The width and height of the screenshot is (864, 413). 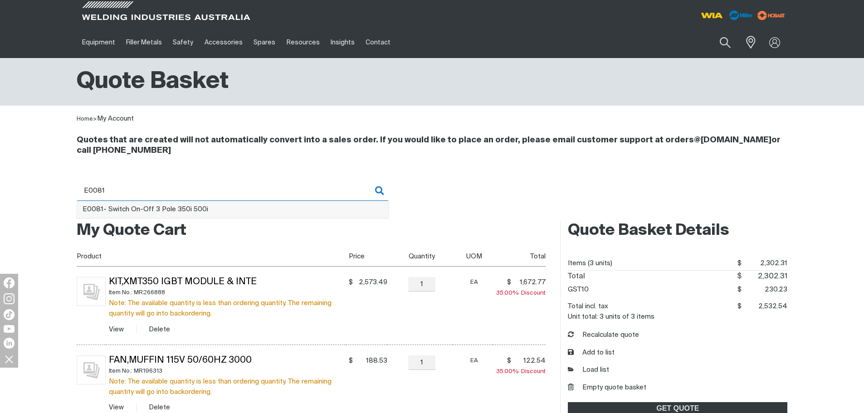 What do you see at coordinates (159, 329) in the screenshot?
I see `button: Delete Kit,XMT350 IGBT Module & Inte` at bounding box center [159, 329].